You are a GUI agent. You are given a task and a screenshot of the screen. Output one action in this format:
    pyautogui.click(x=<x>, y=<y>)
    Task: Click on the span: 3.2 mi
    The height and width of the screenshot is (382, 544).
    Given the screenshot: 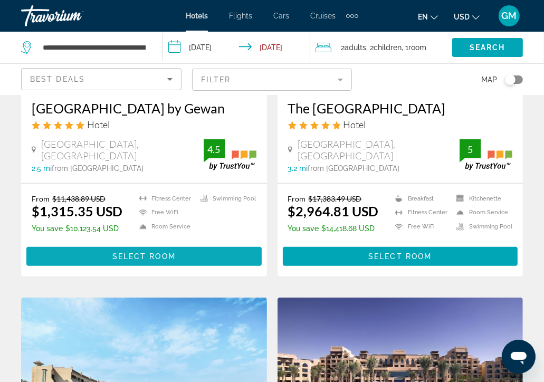 What is the action you would take?
    pyautogui.click(x=298, y=168)
    